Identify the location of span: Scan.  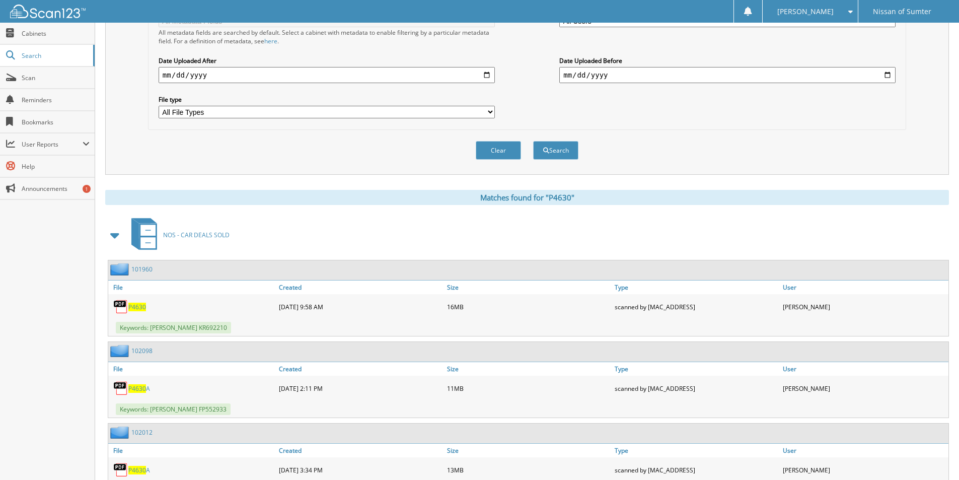
(55, 77).